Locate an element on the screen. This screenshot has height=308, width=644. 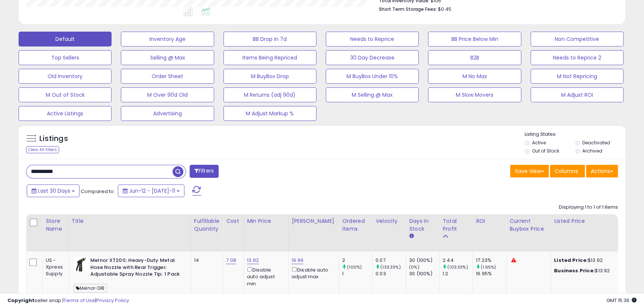
span: Compared to: is located at coordinates (98, 191).